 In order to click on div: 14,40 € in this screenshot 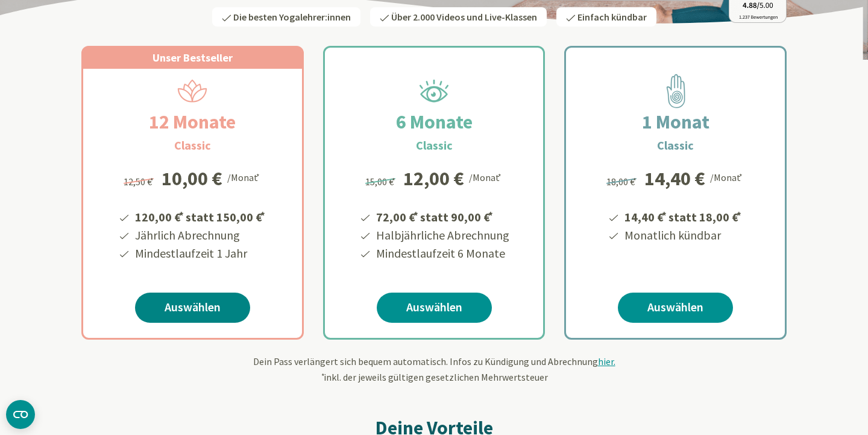, I will do `click(674, 179)`.